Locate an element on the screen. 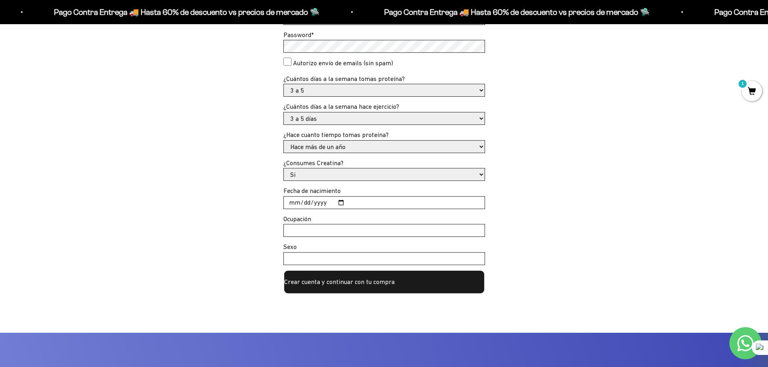  mark: 1 is located at coordinates (742, 84).